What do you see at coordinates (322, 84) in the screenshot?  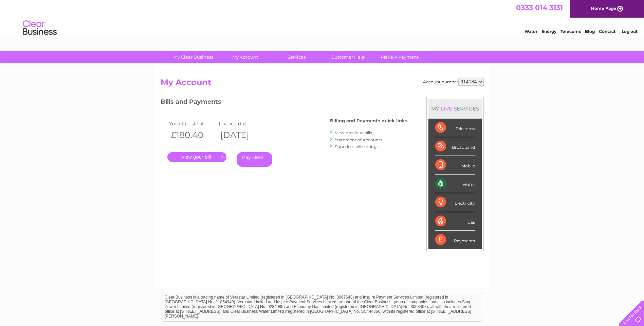 I see `h2: My Account` at bounding box center [322, 84].